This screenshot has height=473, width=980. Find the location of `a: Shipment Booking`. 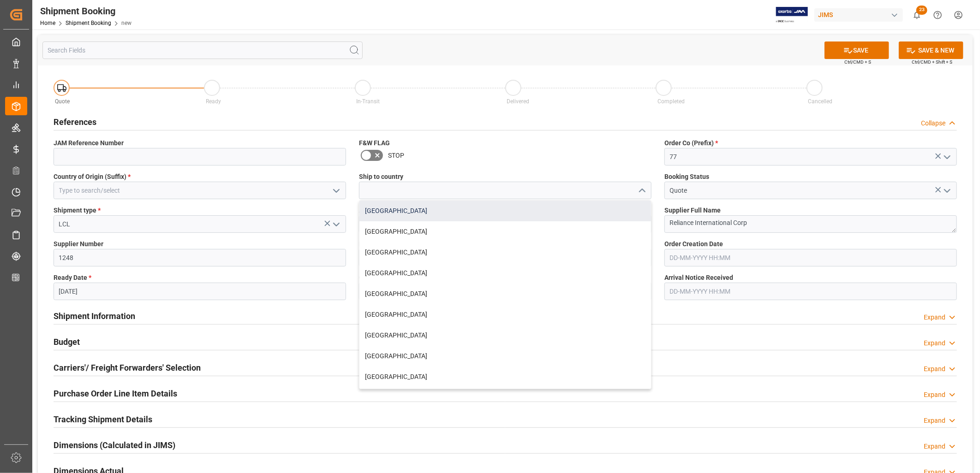

a: Shipment Booking is located at coordinates (88, 23).